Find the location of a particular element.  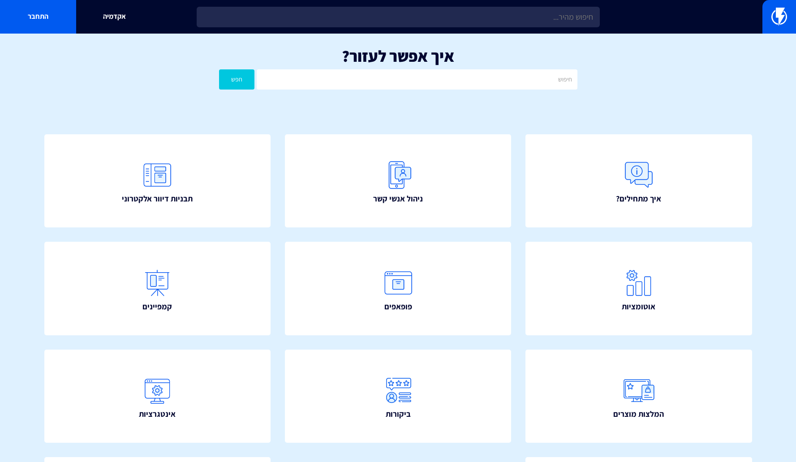

a: אוטומציות is located at coordinates (638, 288).